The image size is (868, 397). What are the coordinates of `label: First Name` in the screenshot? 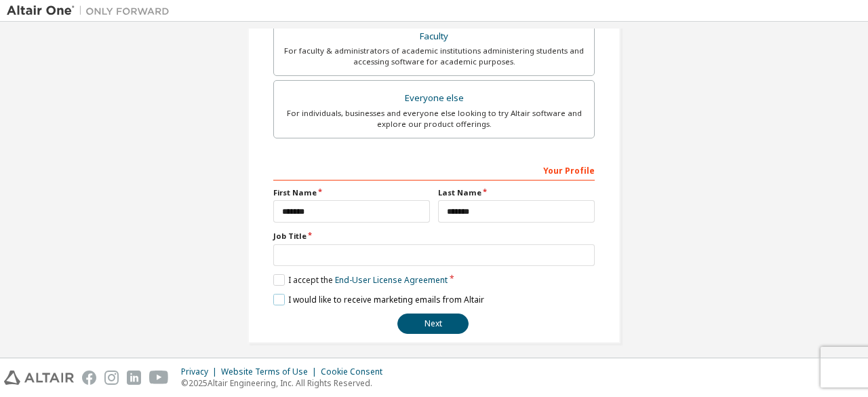 It's located at (351, 193).